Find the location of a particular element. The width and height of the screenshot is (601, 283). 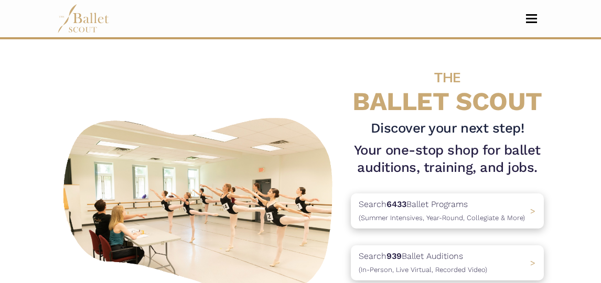

p: Search Ballet Auditions is located at coordinates (423, 263).